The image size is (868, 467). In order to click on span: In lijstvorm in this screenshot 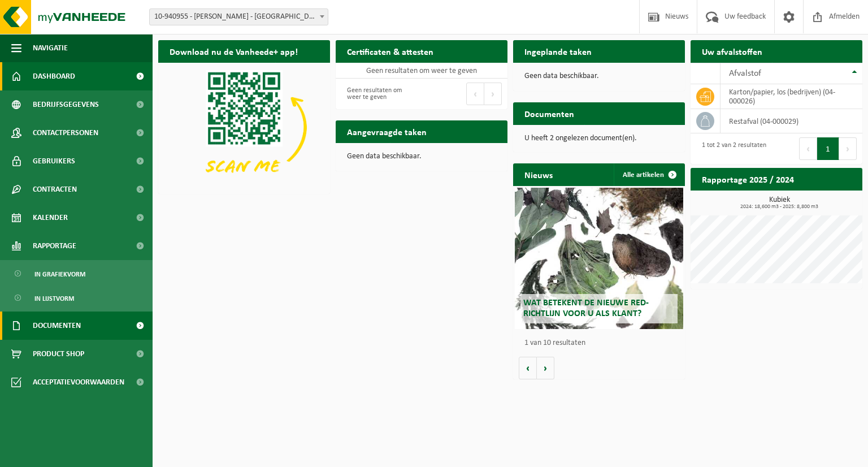, I will do `click(54, 299)`.